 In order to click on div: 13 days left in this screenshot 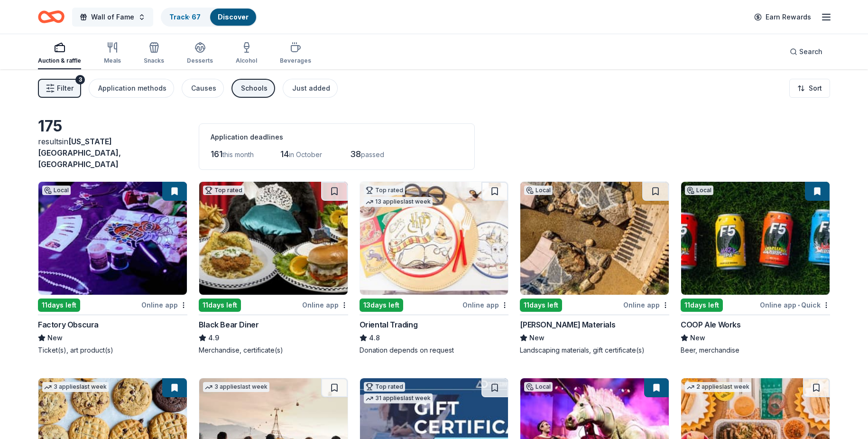, I will do `click(382, 305)`.